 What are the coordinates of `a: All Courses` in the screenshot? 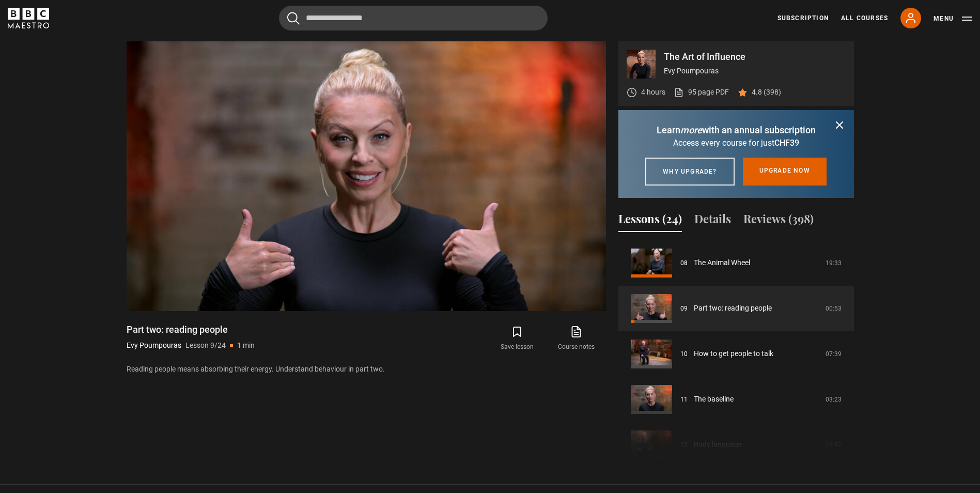 It's located at (864, 18).